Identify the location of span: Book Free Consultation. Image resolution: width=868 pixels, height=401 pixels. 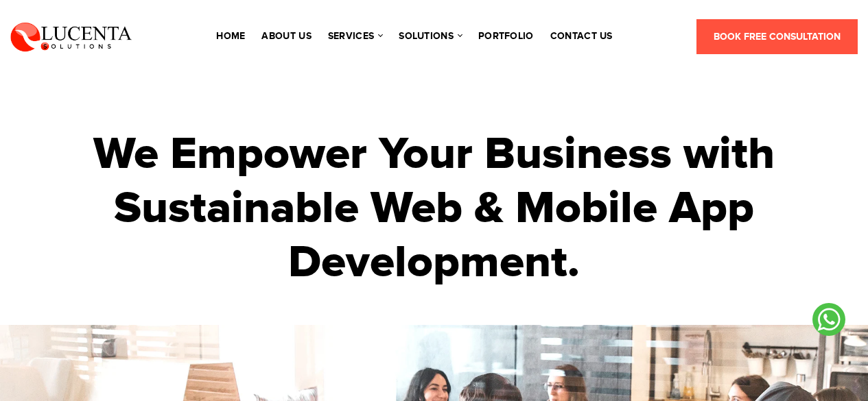
(777, 36).